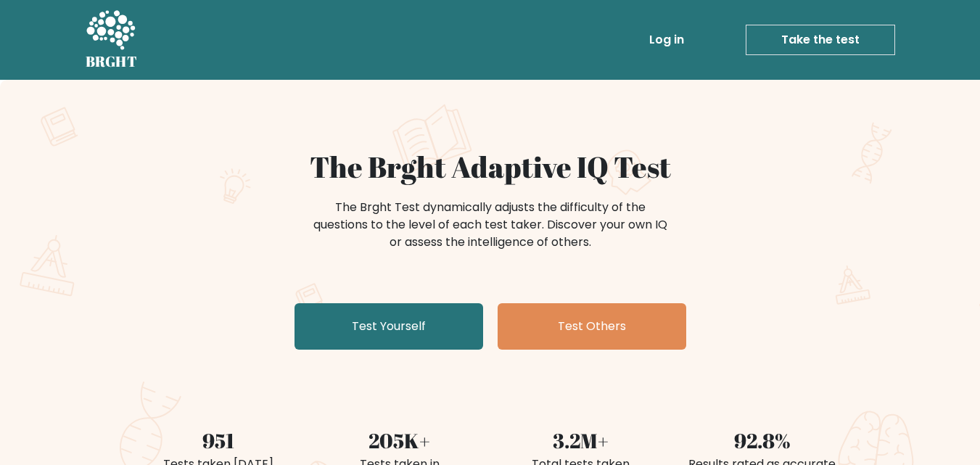 This screenshot has width=980, height=465. I want to click on div: 92.8%, so click(762, 440).